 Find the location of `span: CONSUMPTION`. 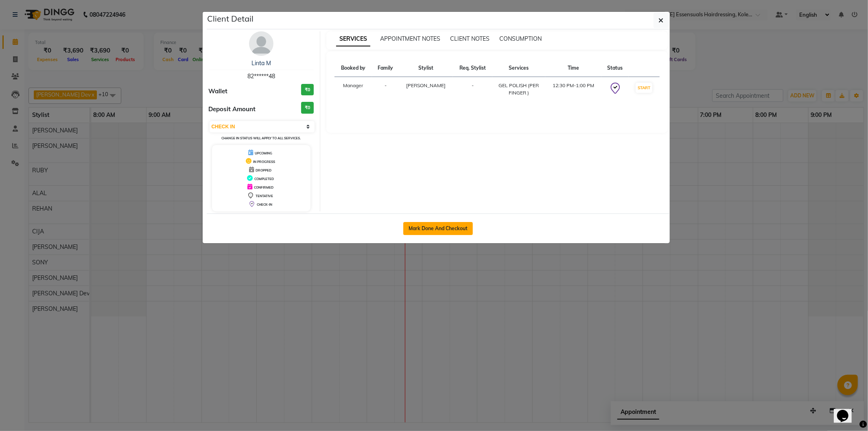

span: CONSUMPTION is located at coordinates (520, 39).